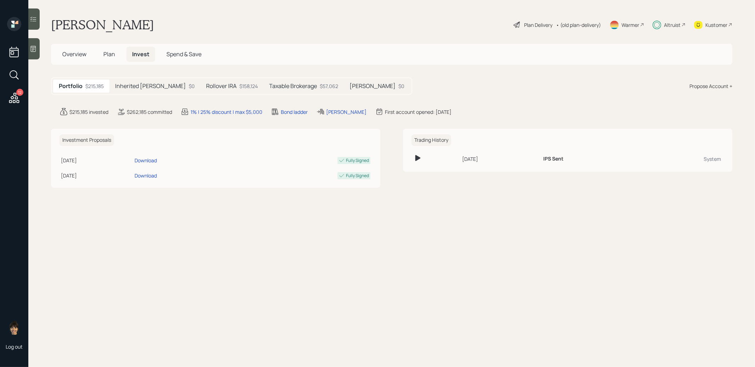 The width and height of the screenshot is (755, 367). I want to click on div: 1% | 25% discount | max $5,000, so click(226, 112).